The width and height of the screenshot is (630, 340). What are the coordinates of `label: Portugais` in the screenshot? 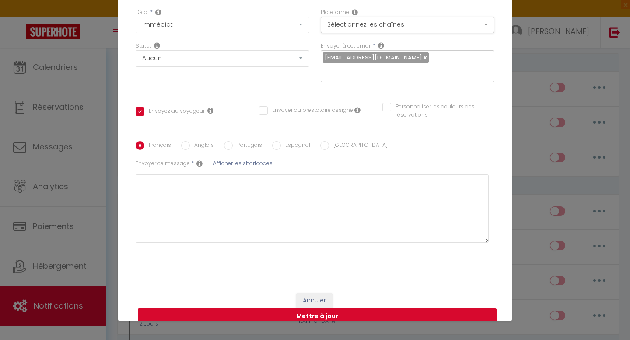 It's located at (247, 146).